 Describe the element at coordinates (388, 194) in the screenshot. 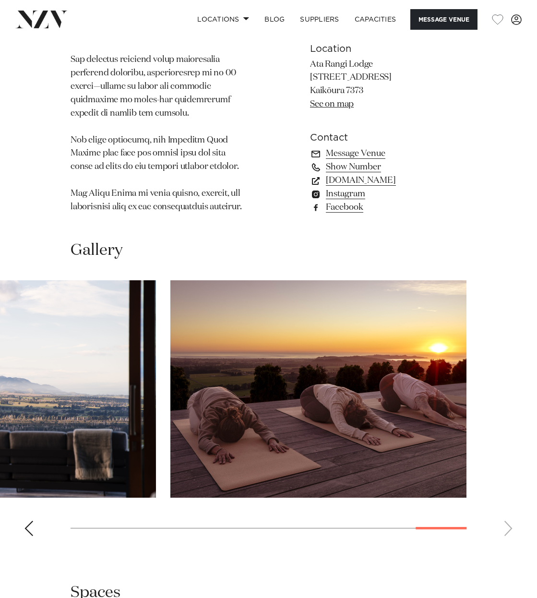

I see `a: Instagram` at that location.